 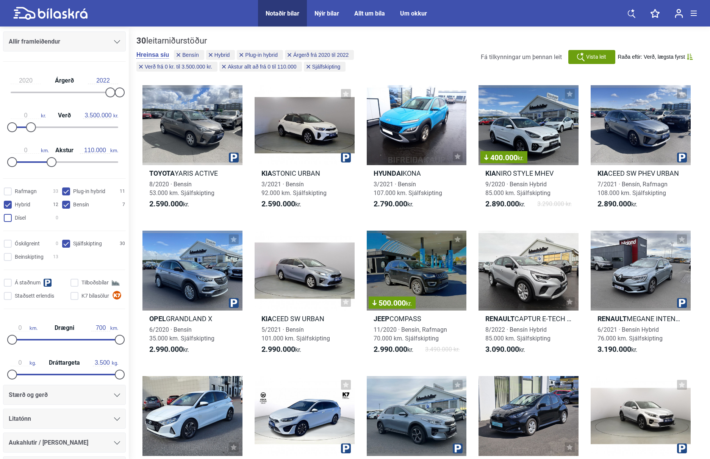 I want to click on b: Toyota, so click(x=162, y=173).